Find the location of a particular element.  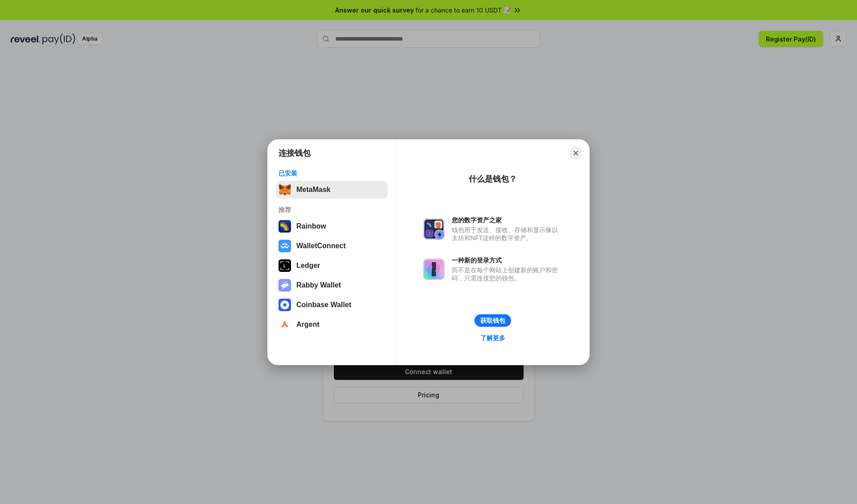

div: 您的数字资产之家 is located at coordinates (507, 220).